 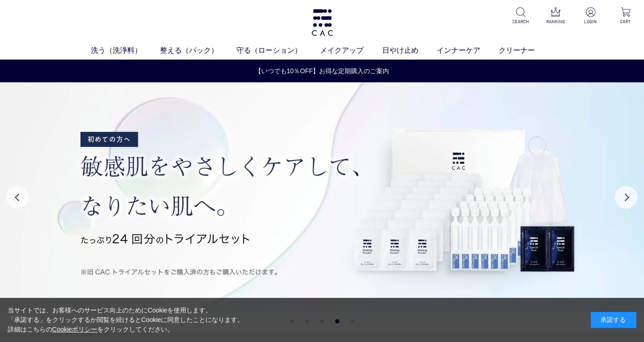 I want to click on a: CART, so click(x=626, y=16).